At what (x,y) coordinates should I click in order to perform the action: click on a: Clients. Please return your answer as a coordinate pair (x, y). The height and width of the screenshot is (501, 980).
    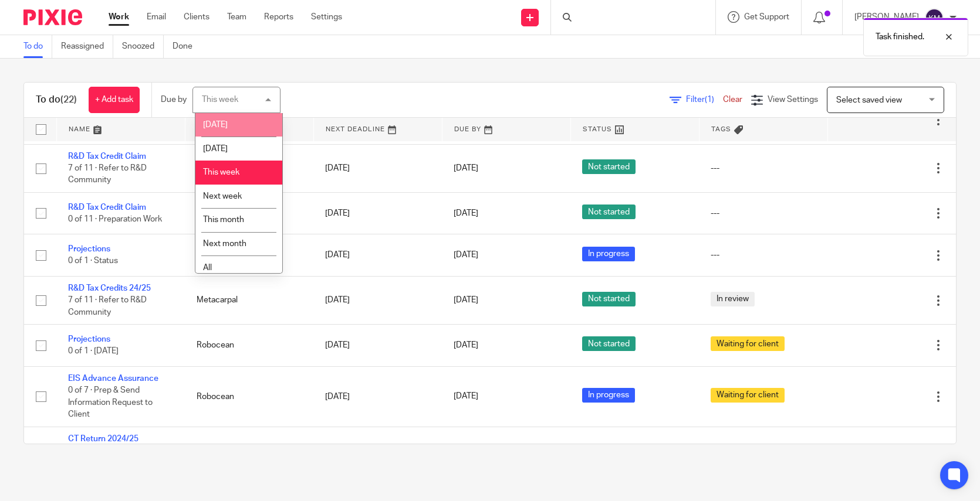
    Looking at the image, I should click on (197, 17).